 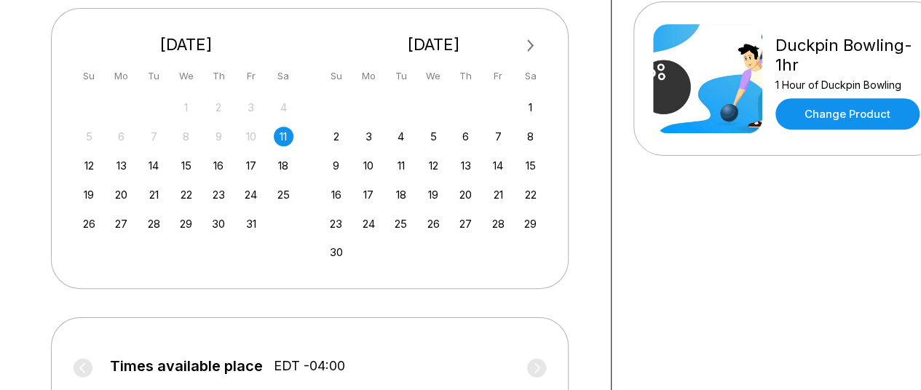 I want to click on div: Choose Monday, October 13th, 2025, so click(x=121, y=165).